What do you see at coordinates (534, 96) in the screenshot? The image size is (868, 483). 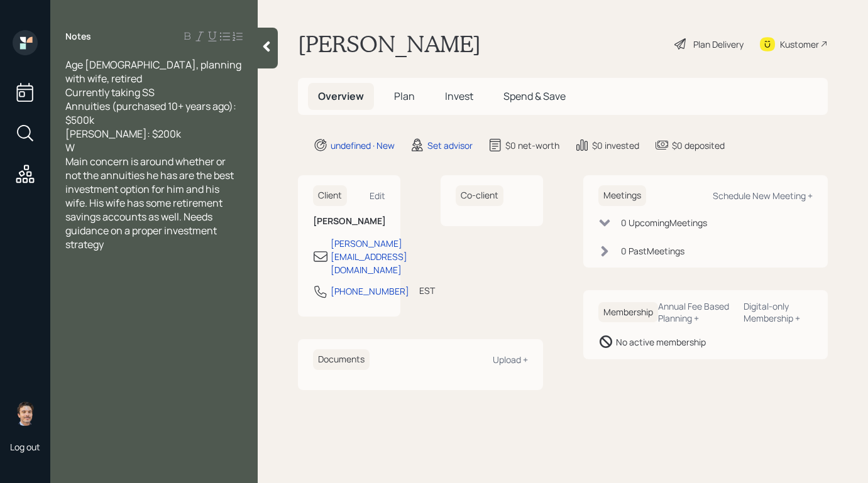 I see `span: Spend & Save` at bounding box center [534, 96].